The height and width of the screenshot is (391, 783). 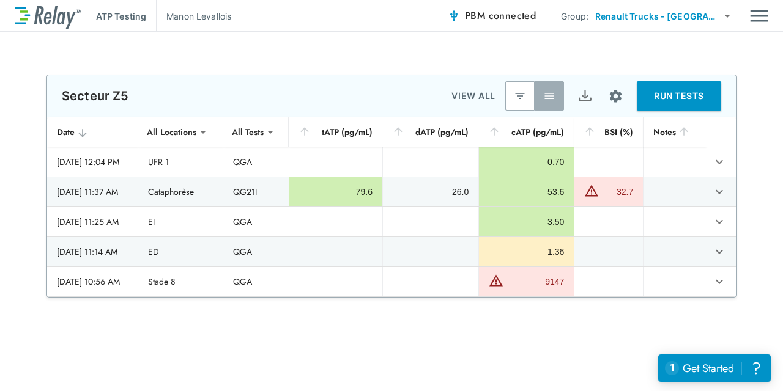 What do you see at coordinates (585, 96) in the screenshot?
I see `img: Export Icon` at bounding box center [585, 96].